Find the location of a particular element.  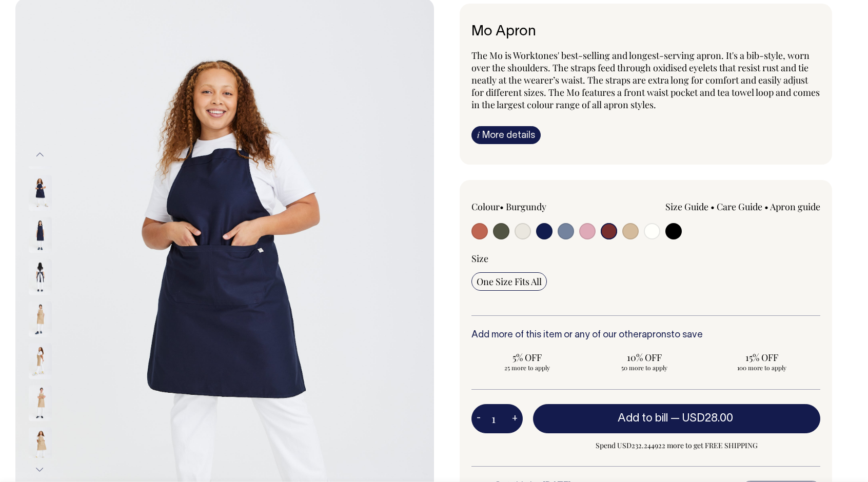

span: The Mo is Worktones' best-selling and longest-serving apron. It's a bib-style, worn over the shou... is located at coordinates (645, 80).